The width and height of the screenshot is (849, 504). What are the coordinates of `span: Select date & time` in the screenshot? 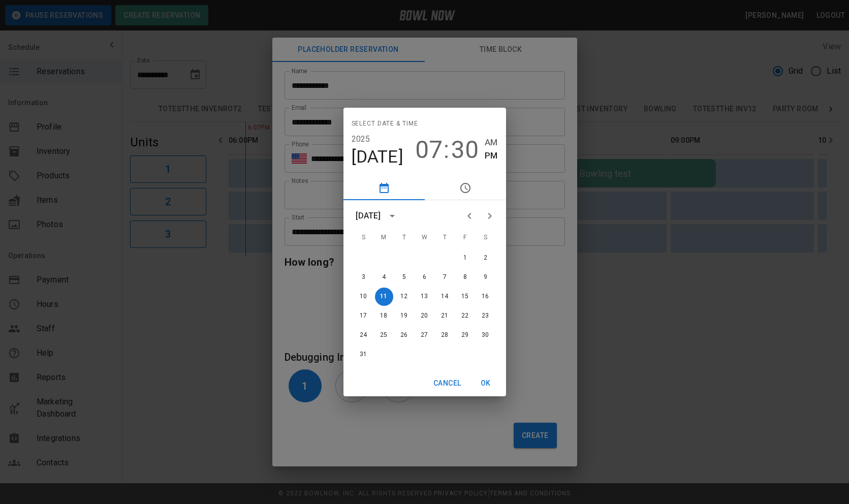 It's located at (385, 124).